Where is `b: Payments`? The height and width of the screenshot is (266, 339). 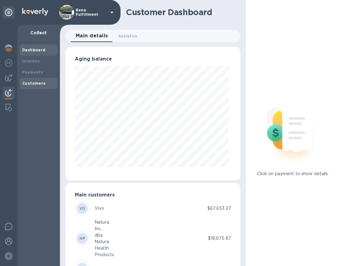 b: Payments is located at coordinates (32, 72).